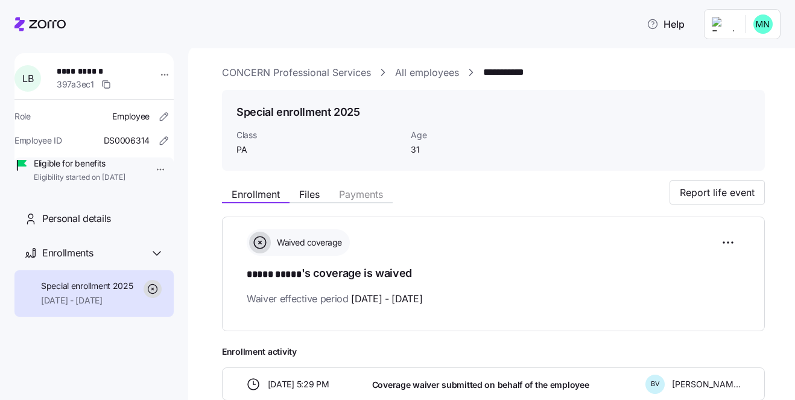 This screenshot has height=400, width=795. Describe the element at coordinates (22, 116) in the screenshot. I see `span: Role` at that location.